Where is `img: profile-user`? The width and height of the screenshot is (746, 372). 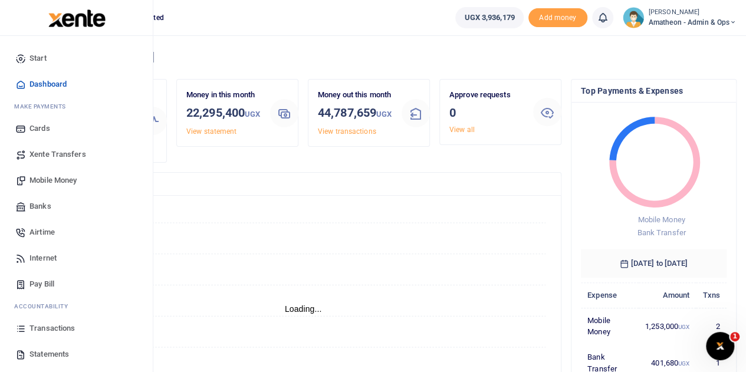 img: profile-user is located at coordinates (634, 18).